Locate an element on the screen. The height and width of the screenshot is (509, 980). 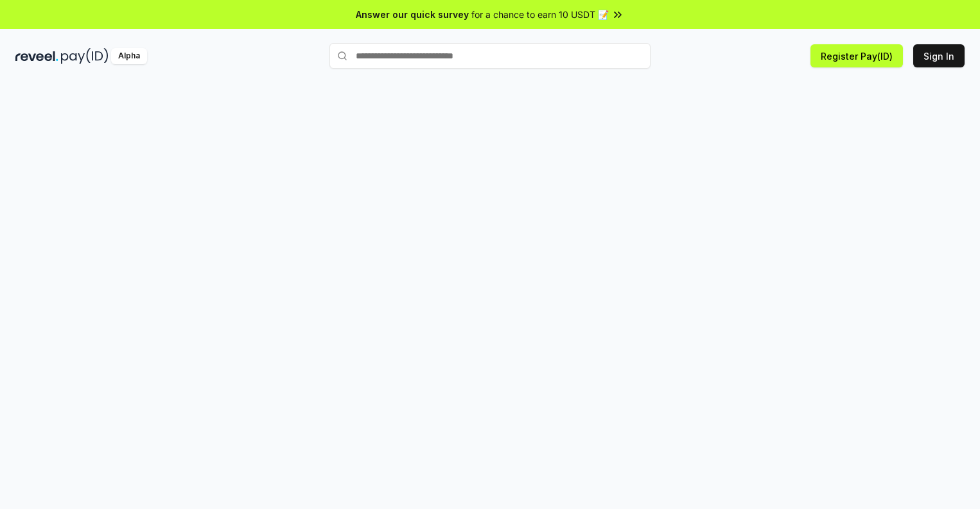
div: Alpha is located at coordinates (129, 56).